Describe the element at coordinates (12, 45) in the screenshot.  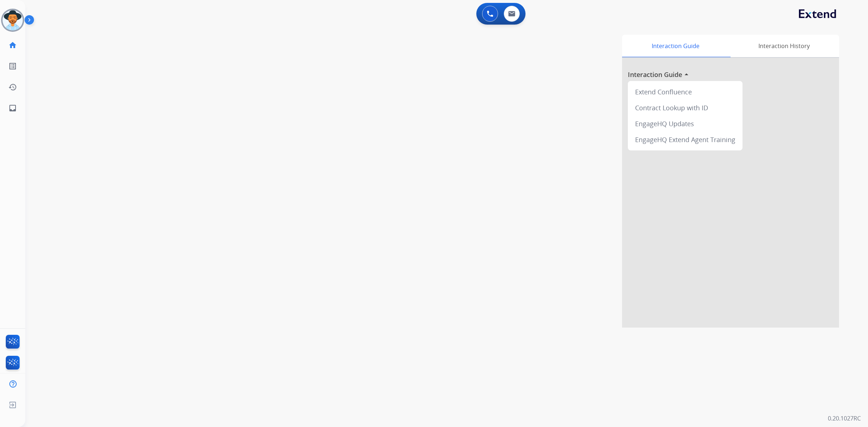
I see `mat-icon: home` at that location.